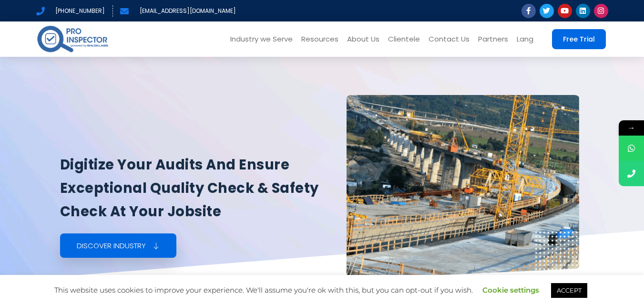 The image size is (644, 306). Describe the element at coordinates (111, 245) in the screenshot. I see `span: Discover Industry` at that location.